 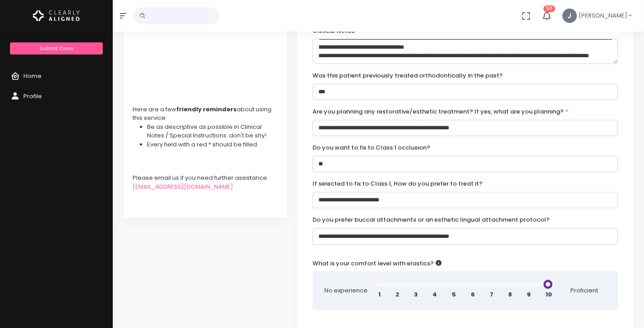 What do you see at coordinates (379, 295) in the screenshot?
I see `span: 1` at bounding box center [379, 295].